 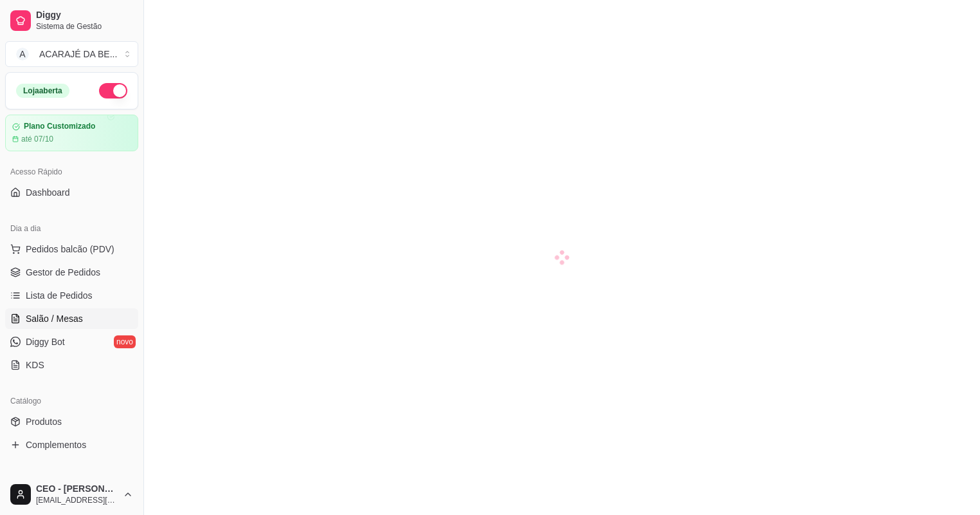 I want to click on a: KDS, so click(x=71, y=365).